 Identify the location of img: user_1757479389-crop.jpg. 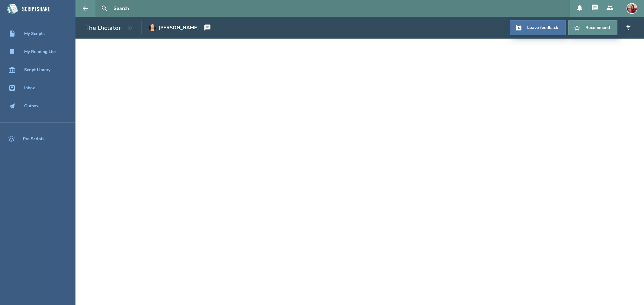
(632, 9).